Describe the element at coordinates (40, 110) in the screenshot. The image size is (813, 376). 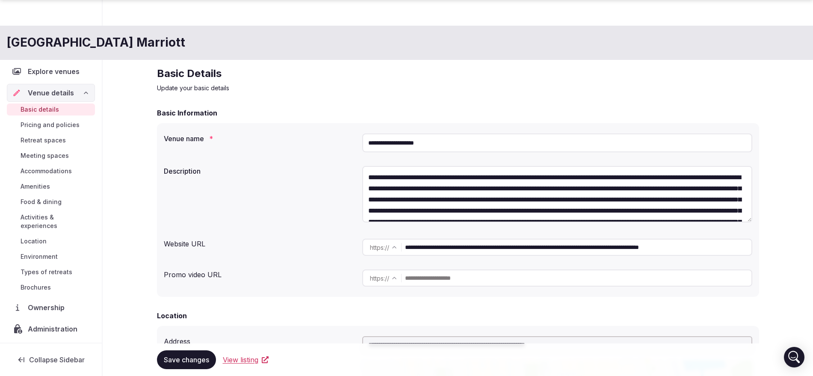
I see `span: Basic details` at that location.